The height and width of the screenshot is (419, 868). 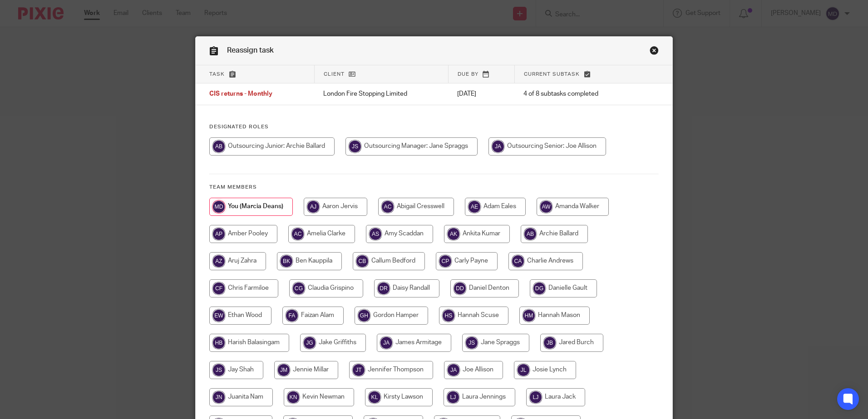 I want to click on p: London Fire Stopping Limited, so click(x=381, y=94).